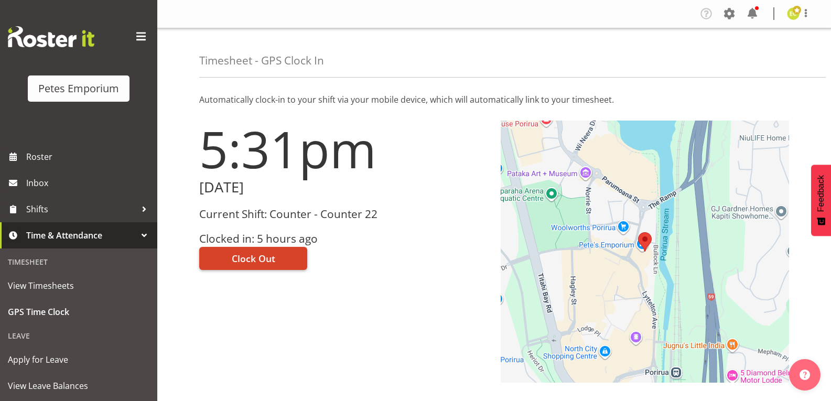 The width and height of the screenshot is (831, 401). Describe the element at coordinates (794, 14) in the screenshot. I see `img: emma-croft7499.jpg` at that location.